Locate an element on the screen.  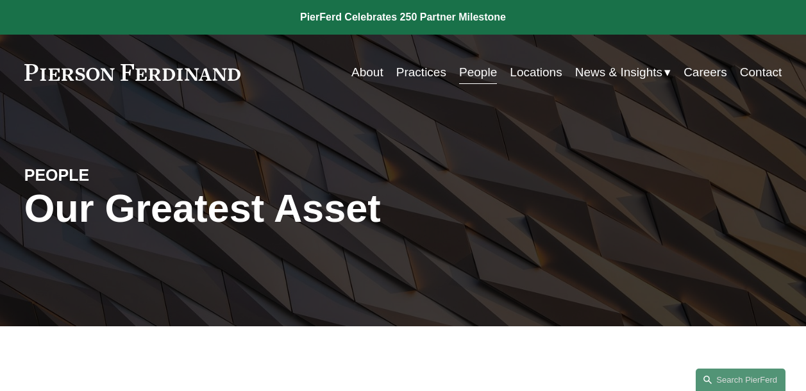
a: About is located at coordinates (367, 72).